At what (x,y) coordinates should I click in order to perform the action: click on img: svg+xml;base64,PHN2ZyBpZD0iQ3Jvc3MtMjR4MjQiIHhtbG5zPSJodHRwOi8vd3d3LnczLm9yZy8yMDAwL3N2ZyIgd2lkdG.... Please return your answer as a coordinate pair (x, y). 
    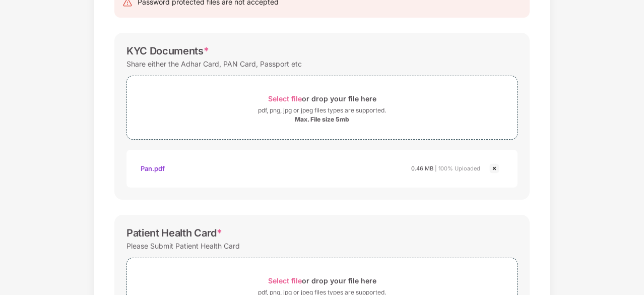
    Looking at the image, I should click on (494, 169).